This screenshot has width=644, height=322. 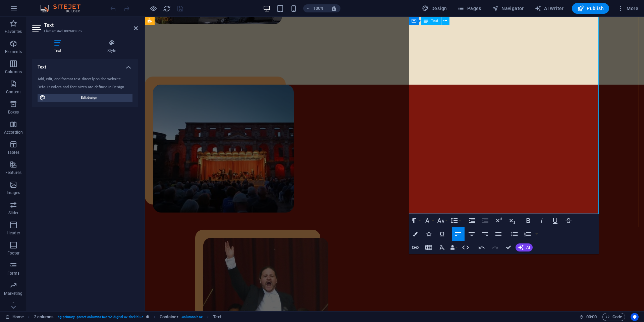 I want to click on p: Tables, so click(x=14, y=152).